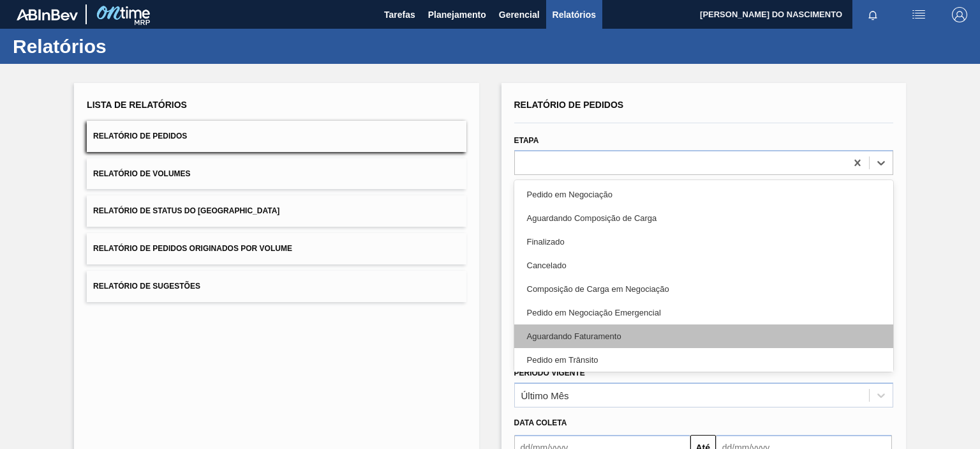 This screenshot has width=980, height=449. What do you see at coordinates (704, 241) in the screenshot?
I see `div: Finalizado` at bounding box center [704, 241].